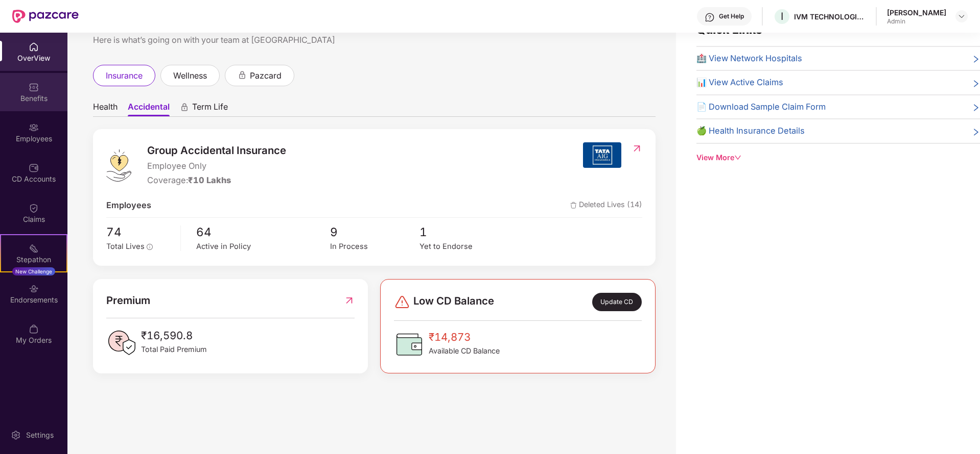  Describe the element at coordinates (464, 246) in the screenshot. I see `div: Yet to Endorse` at that location.